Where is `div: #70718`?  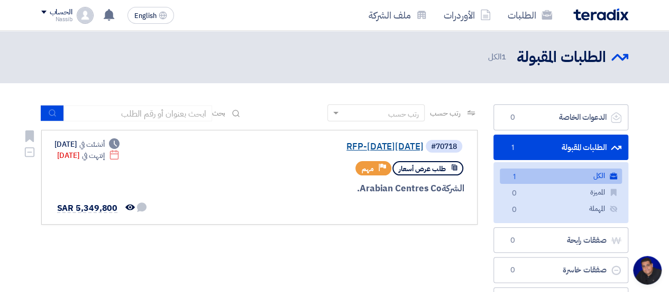 div: #70718 is located at coordinates (444, 147).